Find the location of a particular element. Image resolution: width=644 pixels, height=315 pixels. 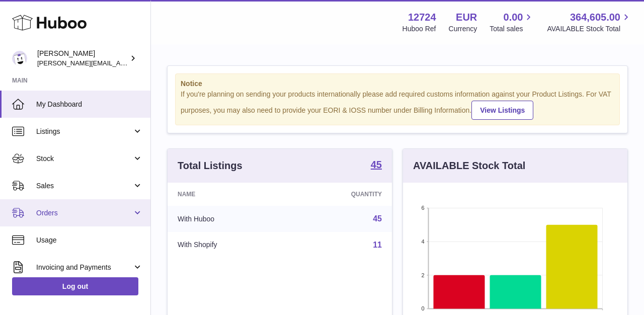

span: Orders is located at coordinates (84, 213).